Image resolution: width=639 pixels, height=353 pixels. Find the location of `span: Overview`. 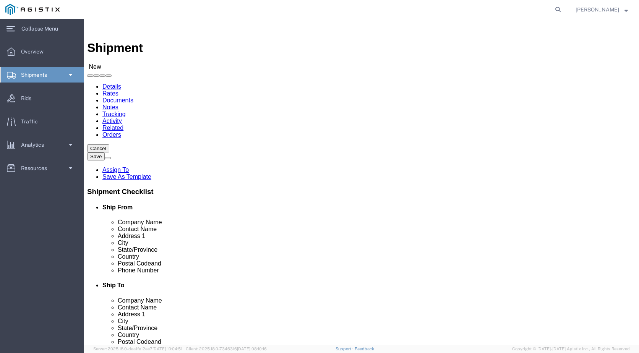

span: Overview is located at coordinates (35, 52).